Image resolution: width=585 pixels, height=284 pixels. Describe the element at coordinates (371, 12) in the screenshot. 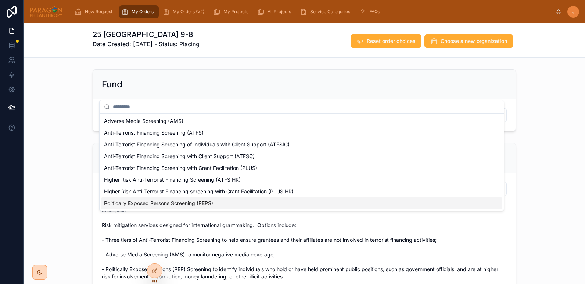

I see `a: FAQs` at that location.